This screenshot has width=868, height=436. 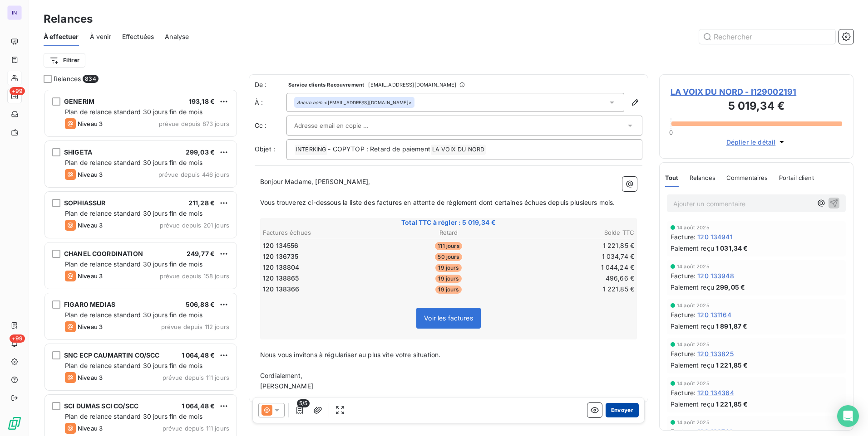 I want to click on span: 120 134941, so click(x=715, y=236).